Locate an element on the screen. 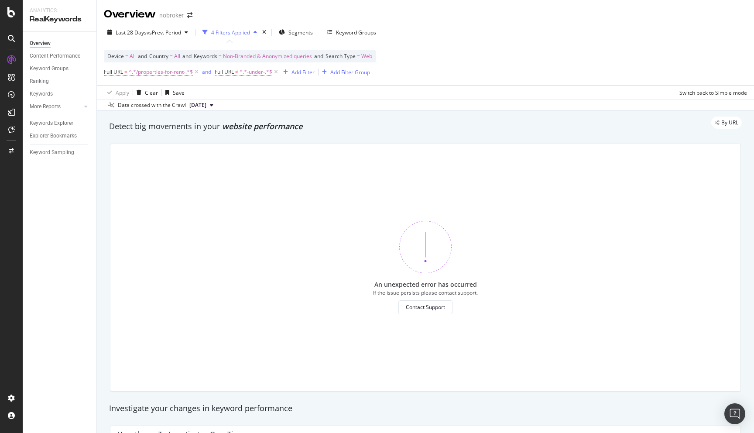 The height and width of the screenshot is (433, 754). div: Content Performance is located at coordinates (55, 56).